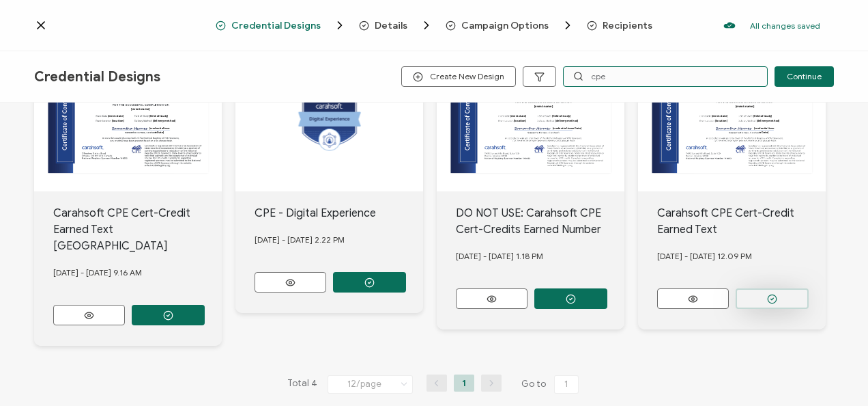 The width and height of the screenshot is (868, 406). What do you see at coordinates (742, 221) in the screenshot?
I see `div: Carahsoft CPE Cert-Credit Earned Text` at bounding box center [742, 221].